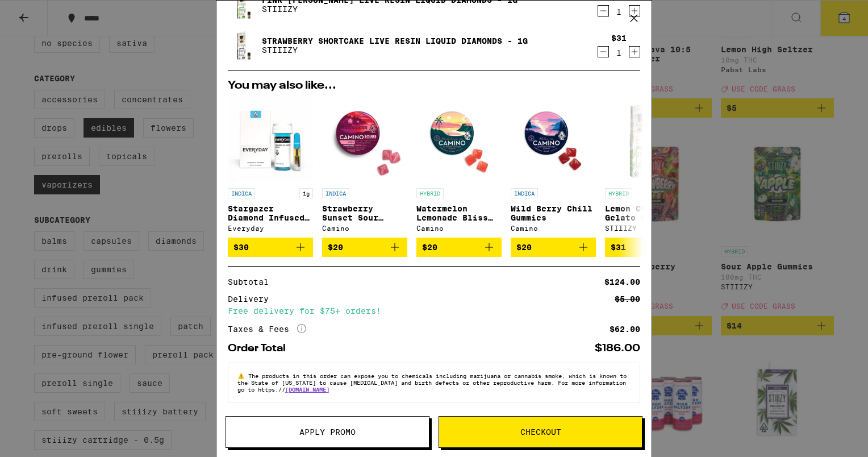 This screenshot has height=457, width=868. What do you see at coordinates (434, 311) in the screenshot?
I see `div: Free delivery for $75+ orders!` at bounding box center [434, 311].